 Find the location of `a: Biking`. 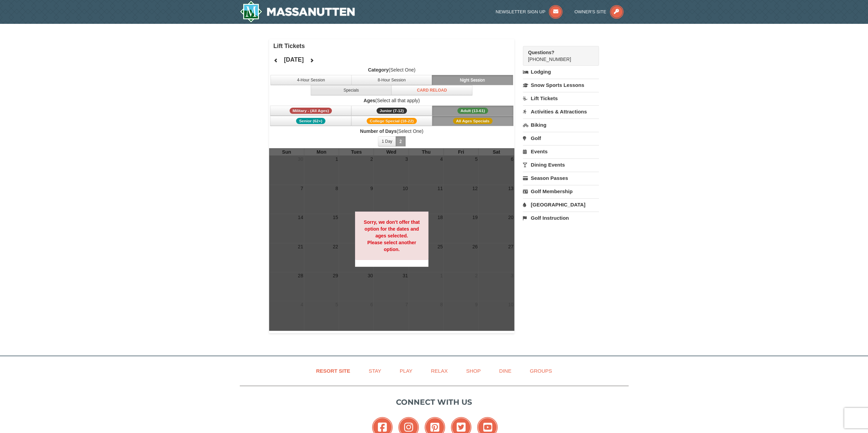

a: Biking is located at coordinates (561, 125).